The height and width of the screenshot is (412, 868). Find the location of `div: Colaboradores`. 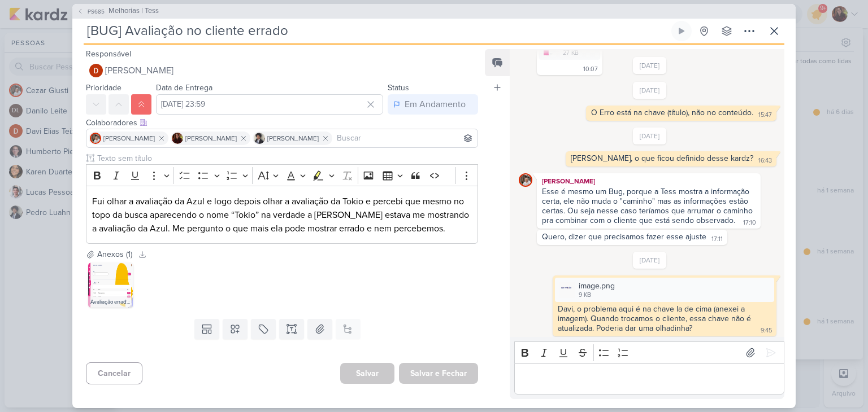

div: Colaboradores is located at coordinates (282, 123).